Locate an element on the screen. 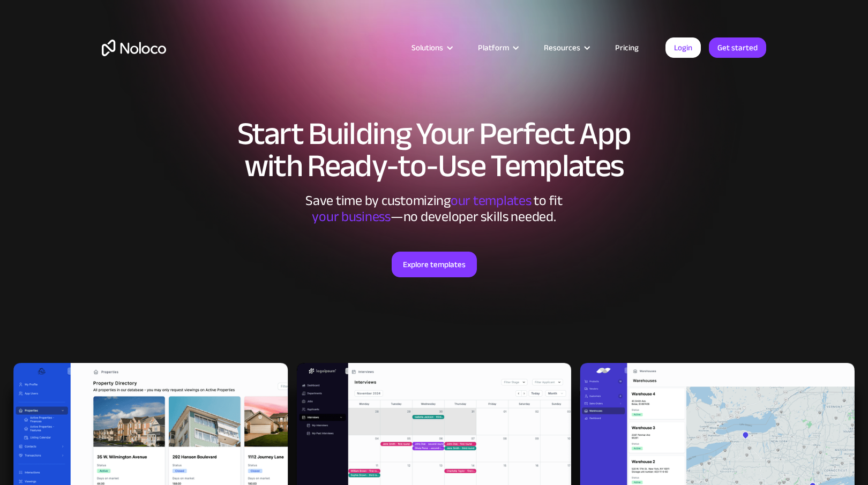 Image resolution: width=868 pixels, height=485 pixels. h1: Start Building Your Perfect App with Ready-to-Use Templates is located at coordinates (434, 150).